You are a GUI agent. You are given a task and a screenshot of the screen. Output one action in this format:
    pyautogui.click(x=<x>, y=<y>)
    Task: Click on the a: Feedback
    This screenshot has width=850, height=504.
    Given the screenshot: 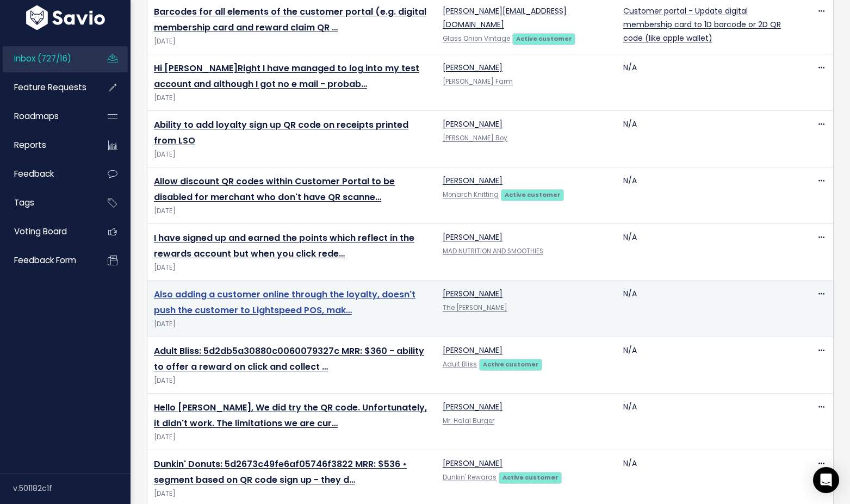 What is the action you would take?
    pyautogui.click(x=46, y=174)
    